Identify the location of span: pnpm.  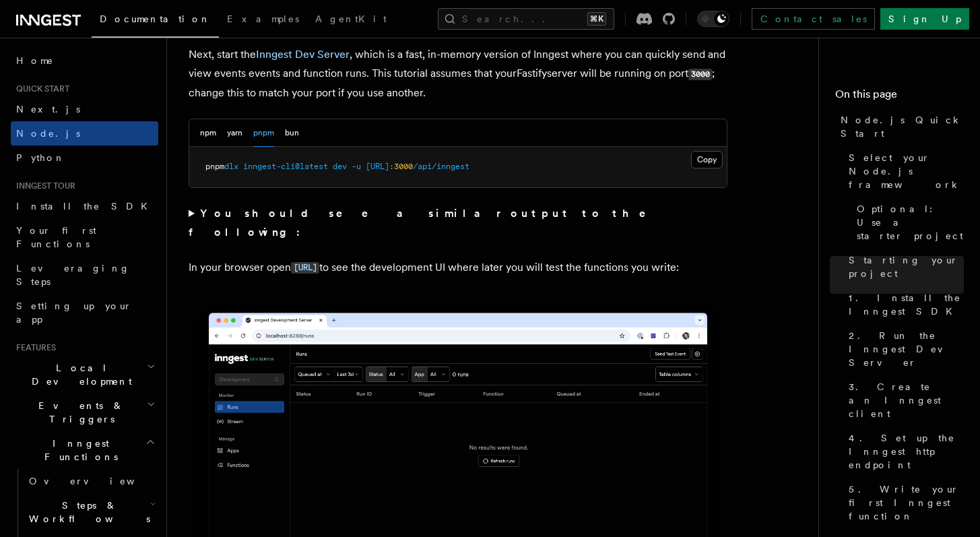
(215, 166).